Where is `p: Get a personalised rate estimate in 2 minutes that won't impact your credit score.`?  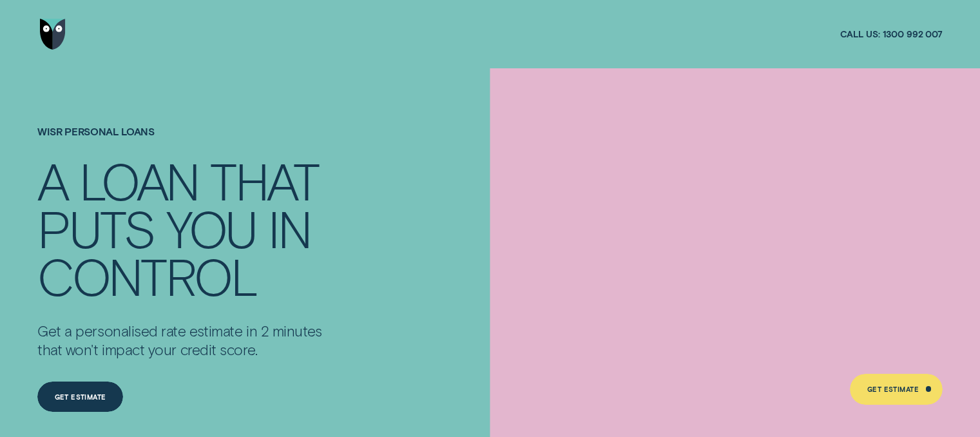 p: Get a personalised rate estimate in 2 minutes that won't impact your credit score. is located at coordinates (185, 339).